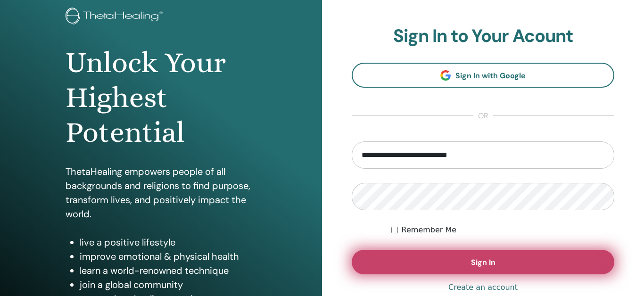 Image resolution: width=644 pixels, height=296 pixels. What do you see at coordinates (483, 75) in the screenshot?
I see `a: Sign In with Google` at bounding box center [483, 75].